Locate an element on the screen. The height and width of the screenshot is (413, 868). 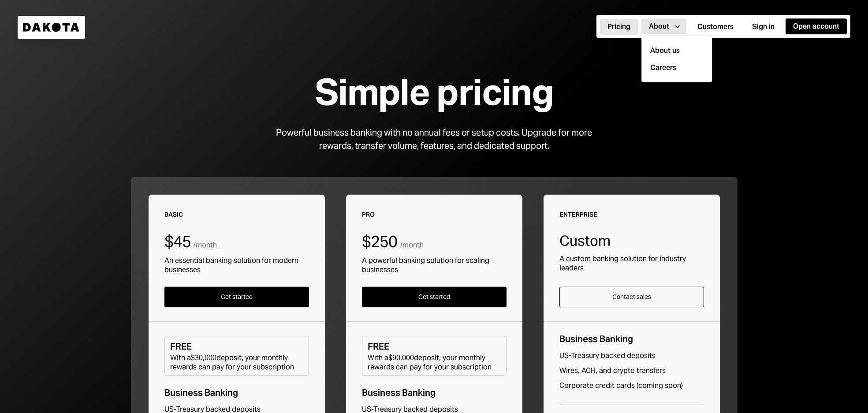
button: Open account is located at coordinates (816, 26).